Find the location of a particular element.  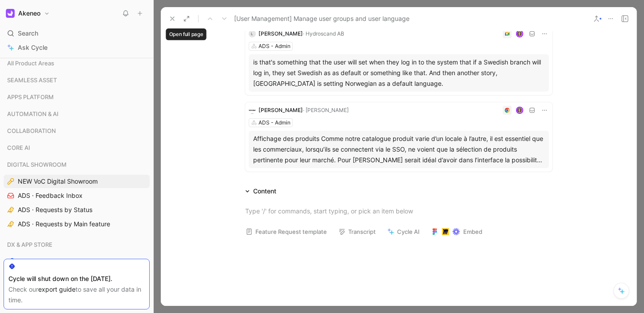

div: DX & APP STORE is located at coordinates (76, 244).